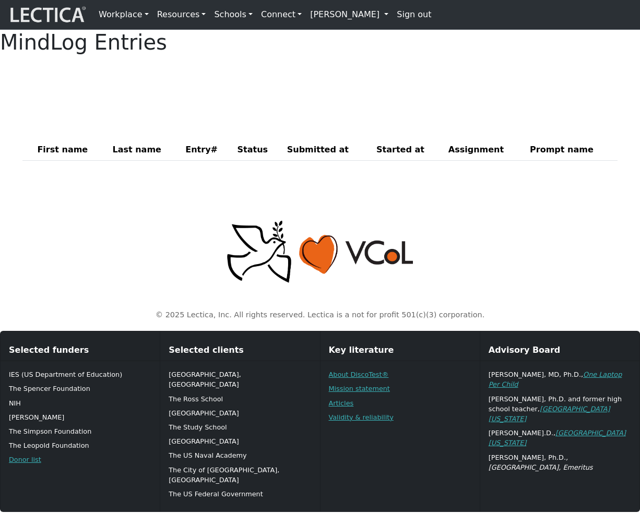  I want to click on th: Assignment, so click(485, 150).